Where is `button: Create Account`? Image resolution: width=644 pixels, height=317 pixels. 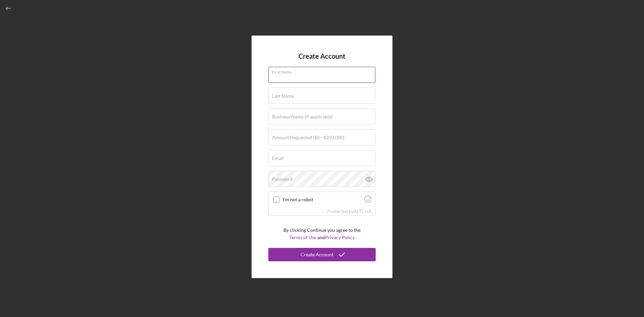
button: Create Account is located at coordinates (322, 255).